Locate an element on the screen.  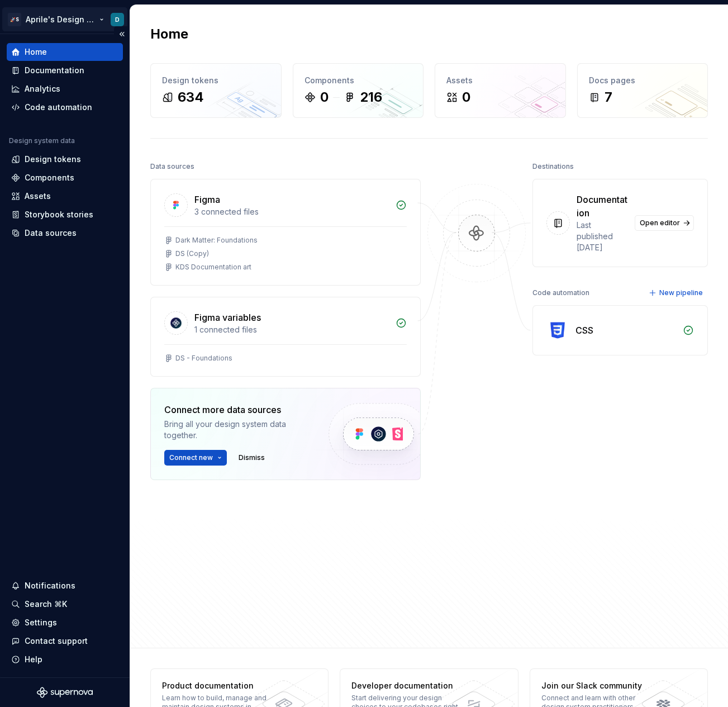
div: Search ⌘K is located at coordinates (46, 605).